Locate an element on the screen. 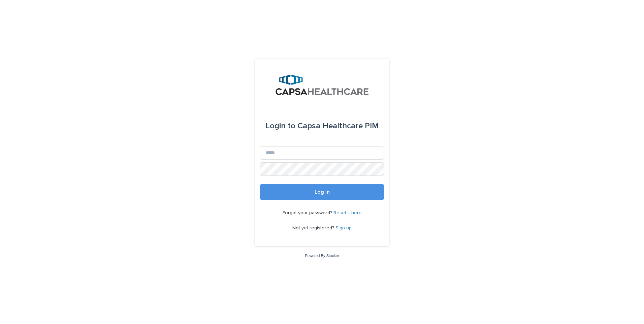  a: Sign up is located at coordinates (343, 228).